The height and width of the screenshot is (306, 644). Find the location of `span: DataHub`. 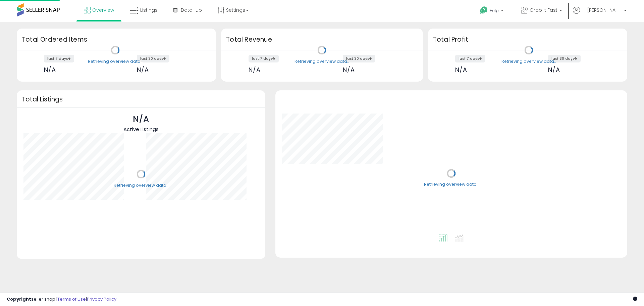

span: DataHub is located at coordinates (191, 10).